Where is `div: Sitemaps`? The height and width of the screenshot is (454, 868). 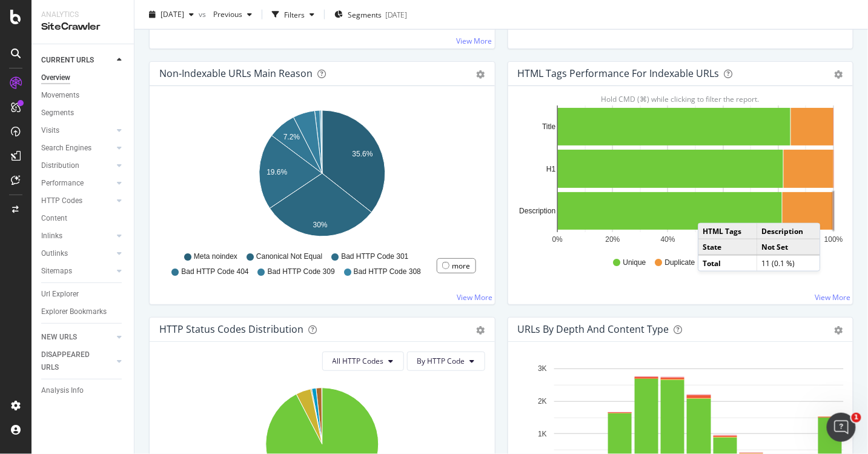 div: Sitemaps is located at coordinates (56, 271).